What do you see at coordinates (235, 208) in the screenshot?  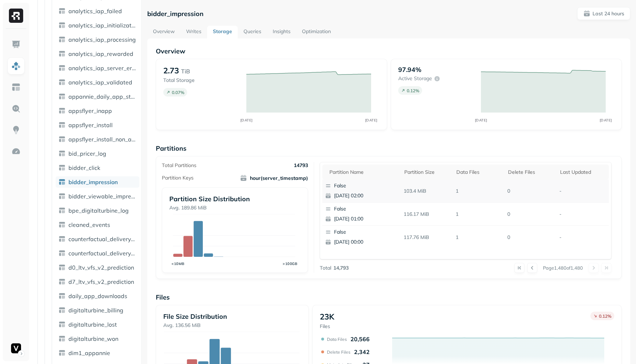 I see `p: Avg. 189.86 MiB` at bounding box center [235, 208].